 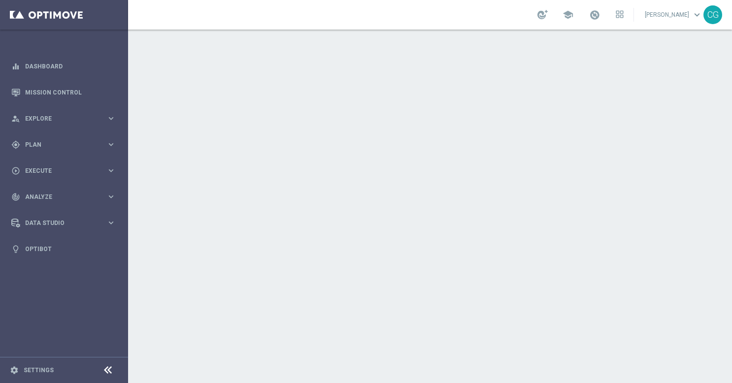 I want to click on i: equalizer, so click(x=16, y=67).